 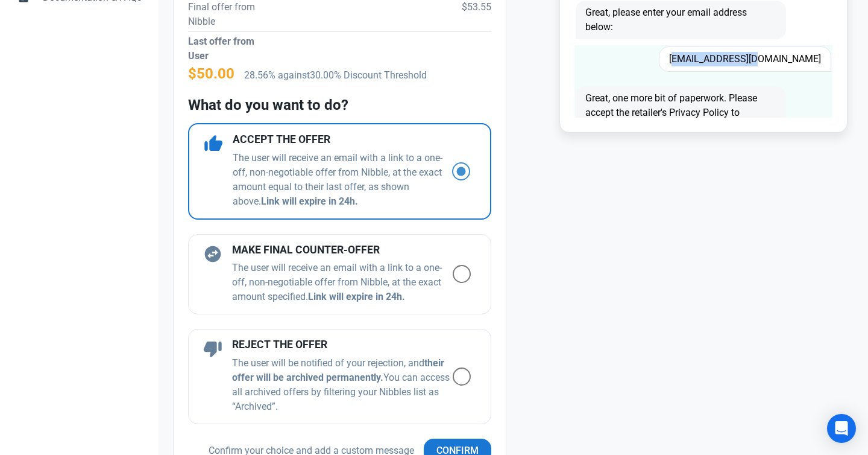 I want to click on h4: ACCEPT THE OFFER, so click(x=343, y=140).